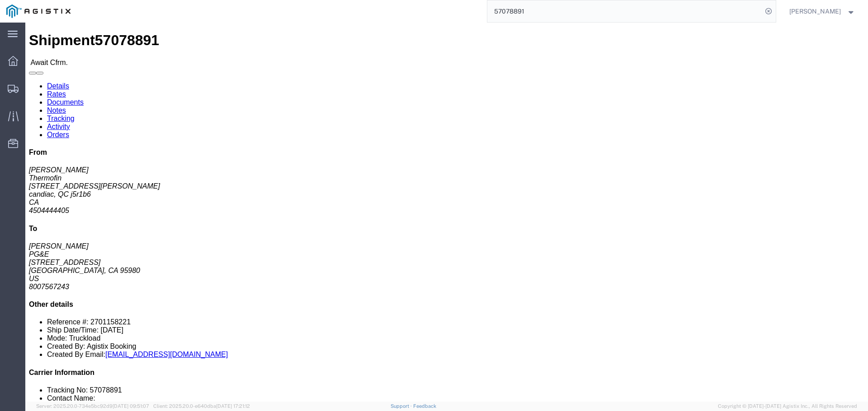  Describe the element at coordinates (202, 406) in the screenshot. I see `span: Client: 2025.20.0-e640dba` at that location.